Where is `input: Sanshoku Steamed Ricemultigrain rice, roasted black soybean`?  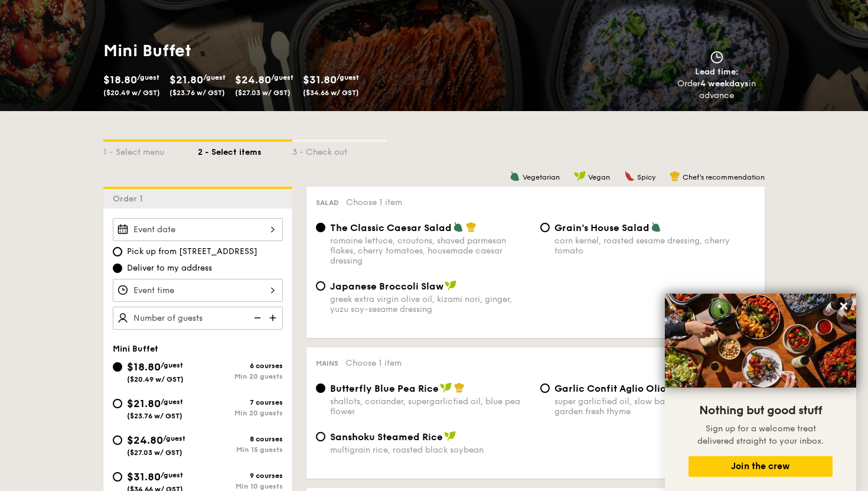
input: Sanshoku Steamed Ricemultigrain rice, roasted black soybean is located at coordinates (321, 436).